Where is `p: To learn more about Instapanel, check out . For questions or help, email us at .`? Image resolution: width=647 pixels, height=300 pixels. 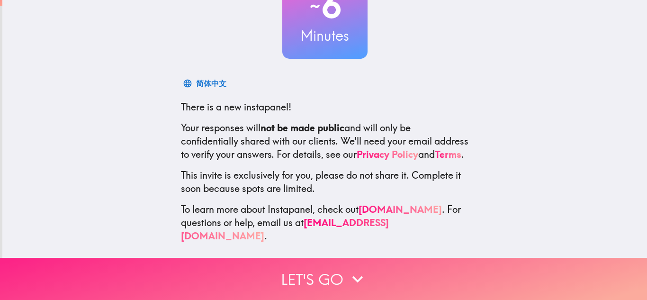 p: To learn more about Instapanel, check out . For questions or help, email us at . is located at coordinates (325, 223).